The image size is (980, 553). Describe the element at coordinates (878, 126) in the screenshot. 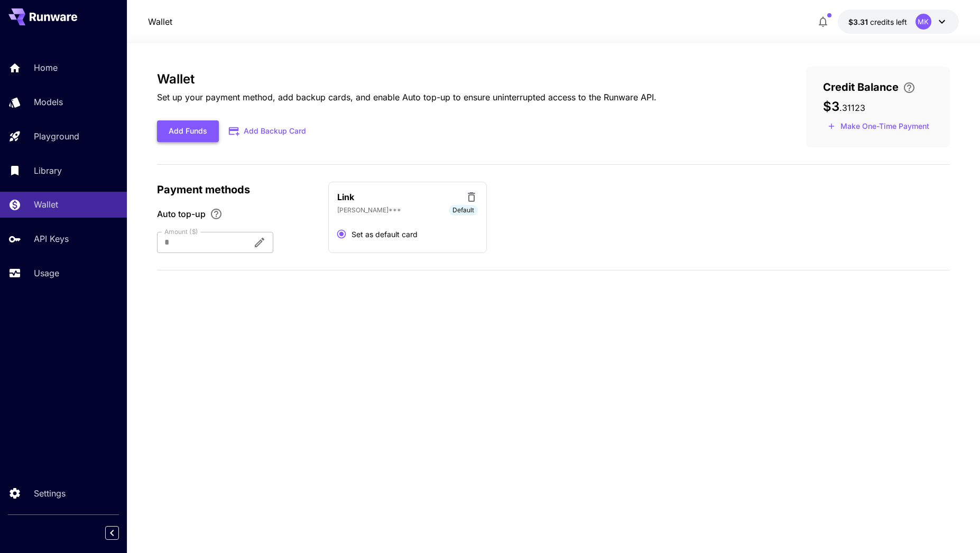

I see `button: Make a one-time, non-recurring payment` at that location.